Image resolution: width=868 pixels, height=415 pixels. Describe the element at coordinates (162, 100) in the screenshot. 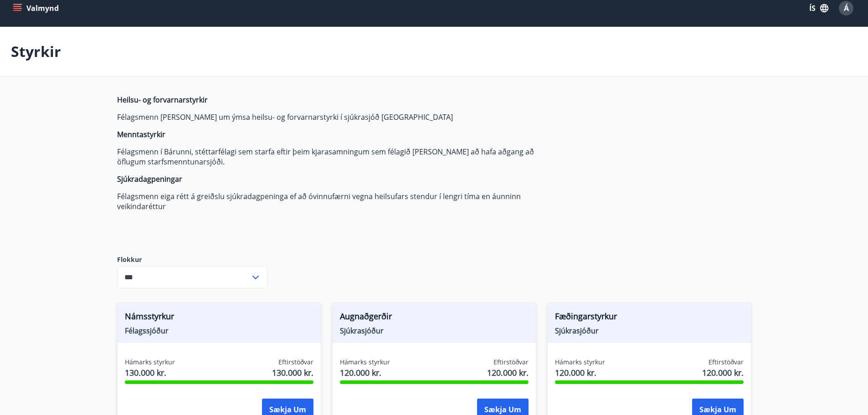

I see `strong: Heilsu- og forvarnarstyrkir` at that location.